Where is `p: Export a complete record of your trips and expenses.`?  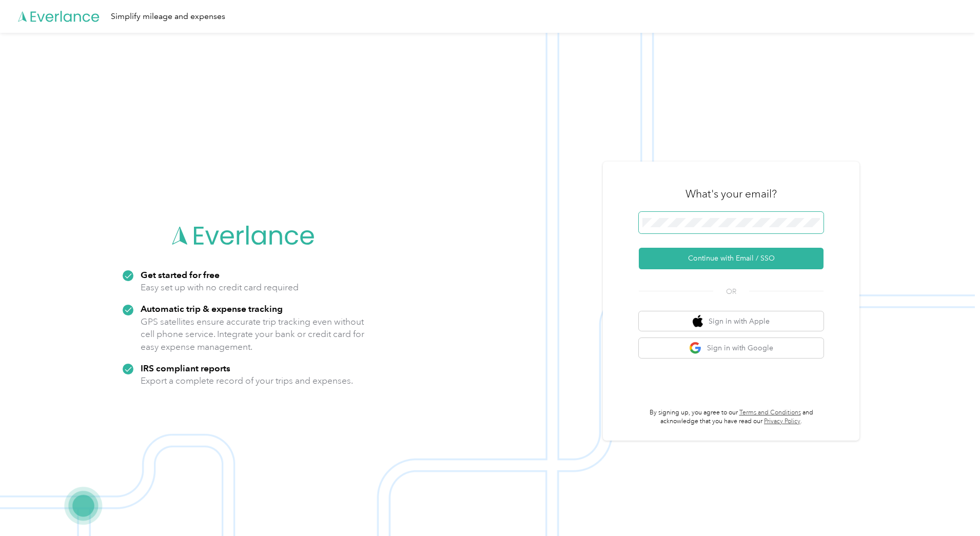
p: Export a complete record of your trips and expenses. is located at coordinates (247, 381).